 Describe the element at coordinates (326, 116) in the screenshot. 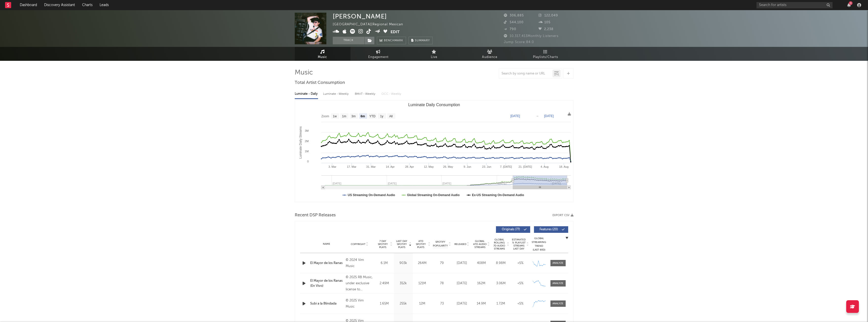

I see `text: Zoom` at that location.